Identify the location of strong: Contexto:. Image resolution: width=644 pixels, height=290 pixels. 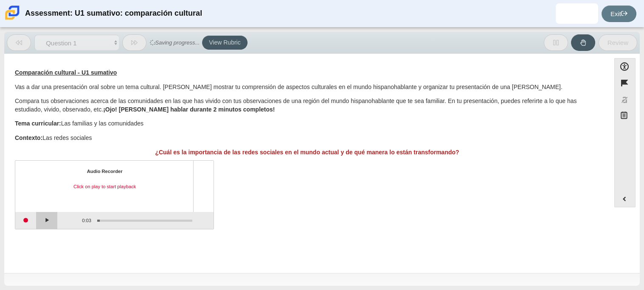
(29, 138).